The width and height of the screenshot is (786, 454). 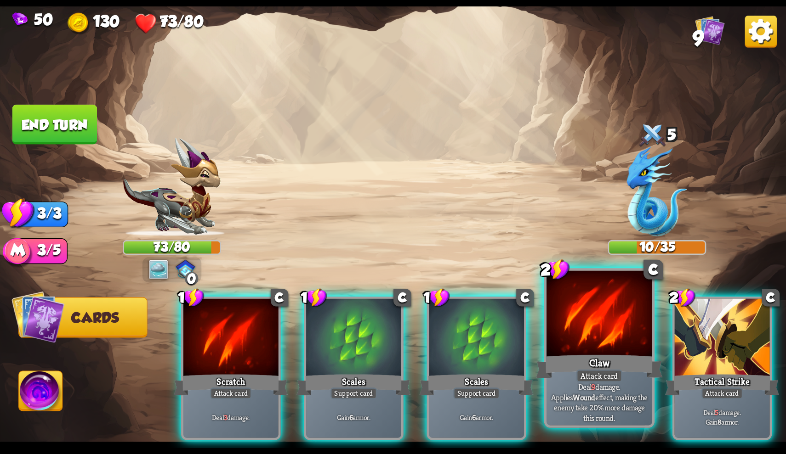 What do you see at coordinates (181, 21) in the screenshot?
I see `span: 73/80` at bounding box center [181, 21].